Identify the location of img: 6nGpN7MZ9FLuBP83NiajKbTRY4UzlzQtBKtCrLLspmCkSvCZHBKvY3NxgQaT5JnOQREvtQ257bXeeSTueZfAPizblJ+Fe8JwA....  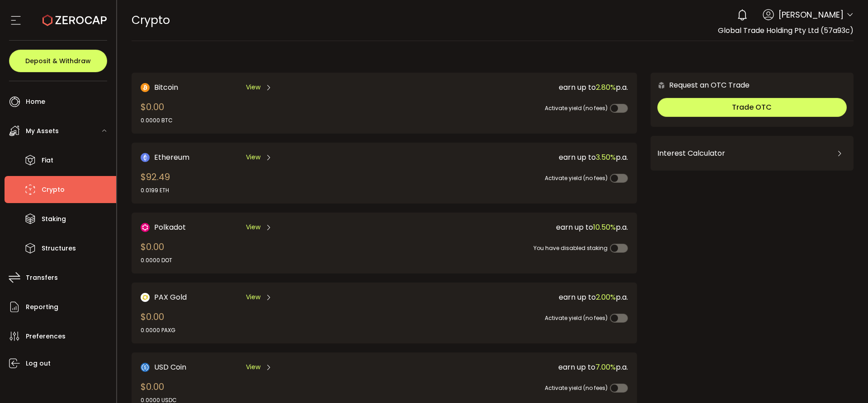
(661, 86).